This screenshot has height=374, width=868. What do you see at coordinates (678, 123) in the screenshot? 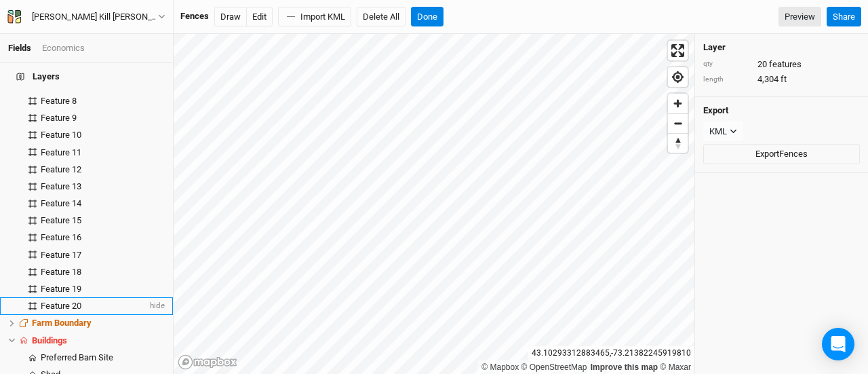
I see `span: Zoom out` at bounding box center [678, 123].